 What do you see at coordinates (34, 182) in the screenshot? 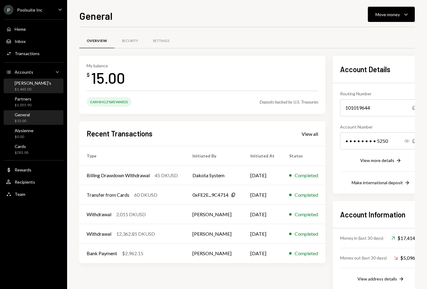
I see `a: Recipients` at bounding box center [34, 182].